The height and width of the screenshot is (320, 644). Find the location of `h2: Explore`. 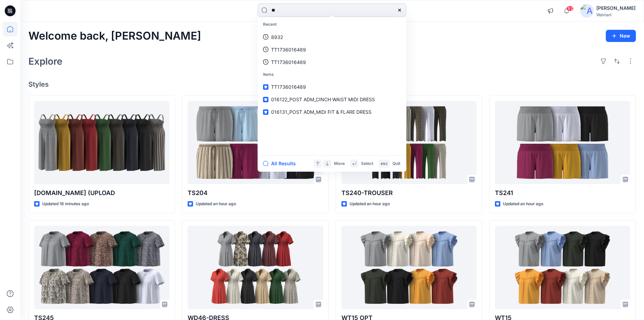

h2: Explore is located at coordinates (45, 61).